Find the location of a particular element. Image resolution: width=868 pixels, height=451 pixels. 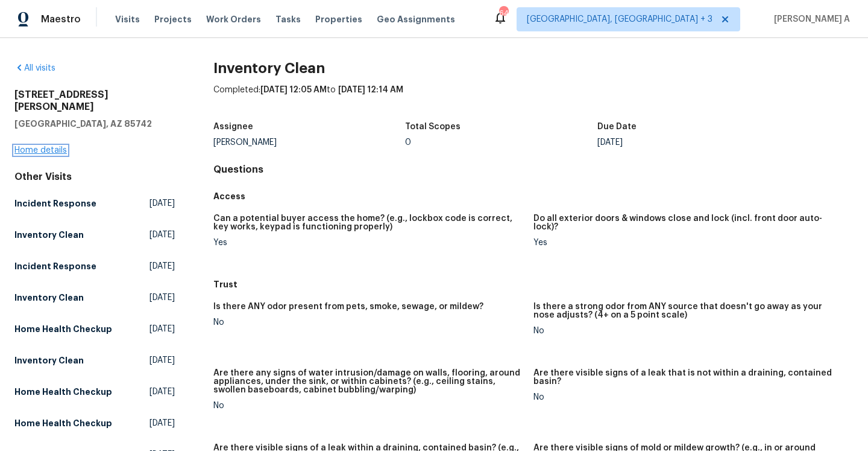

h2: Inventory Clean is located at coordinates (534, 68).